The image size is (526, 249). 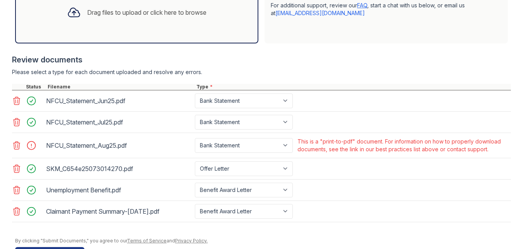 What do you see at coordinates (263, 241) in the screenshot?
I see `div: By clicking "Submit Documents," you agree to our and` at bounding box center [263, 241].